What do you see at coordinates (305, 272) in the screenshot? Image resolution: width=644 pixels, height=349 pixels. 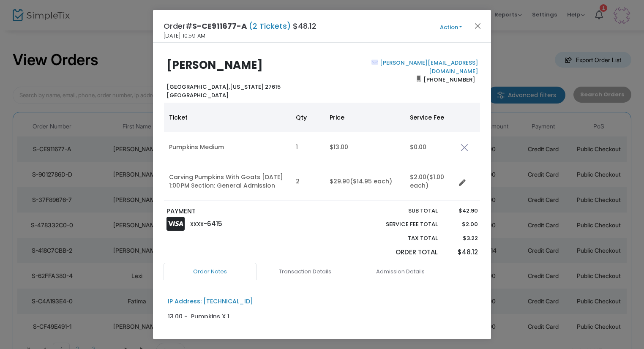 I see `a: Transaction Details` at bounding box center [305, 272].